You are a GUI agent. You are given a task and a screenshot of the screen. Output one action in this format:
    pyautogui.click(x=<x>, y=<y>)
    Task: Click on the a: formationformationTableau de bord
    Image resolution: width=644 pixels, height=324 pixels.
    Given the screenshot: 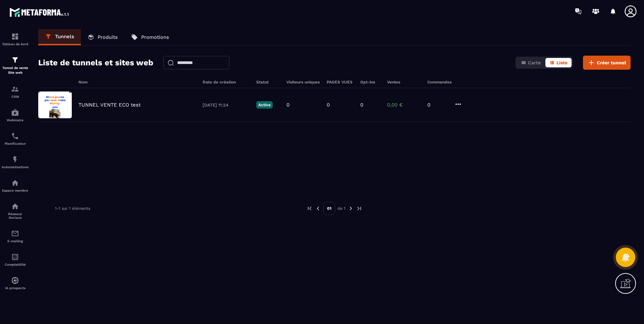 What is the action you would take?
    pyautogui.click(x=15, y=39)
    